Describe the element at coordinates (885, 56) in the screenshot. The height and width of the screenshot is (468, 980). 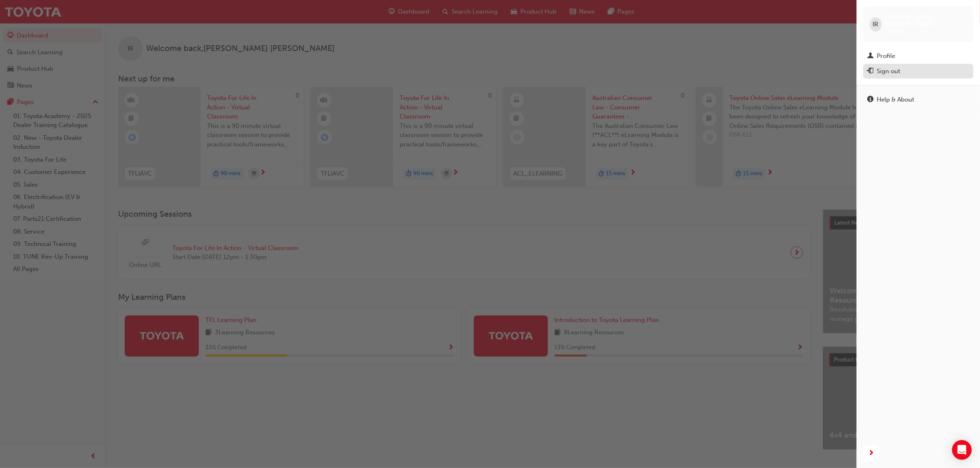
I see `div: Profile` at that location.